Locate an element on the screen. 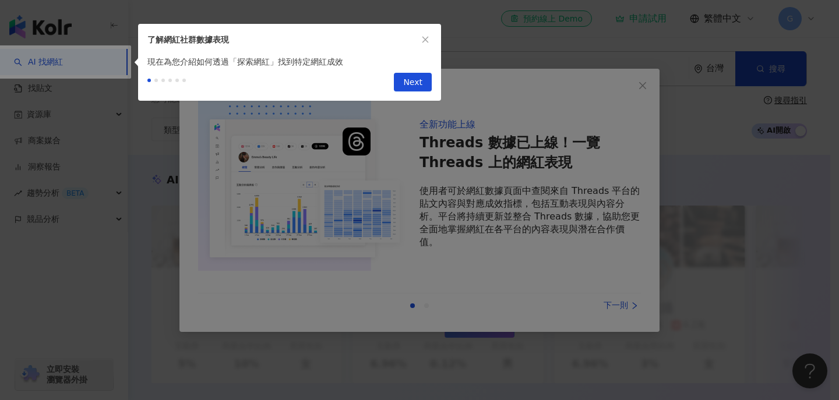  span: Next is located at coordinates (413, 83).